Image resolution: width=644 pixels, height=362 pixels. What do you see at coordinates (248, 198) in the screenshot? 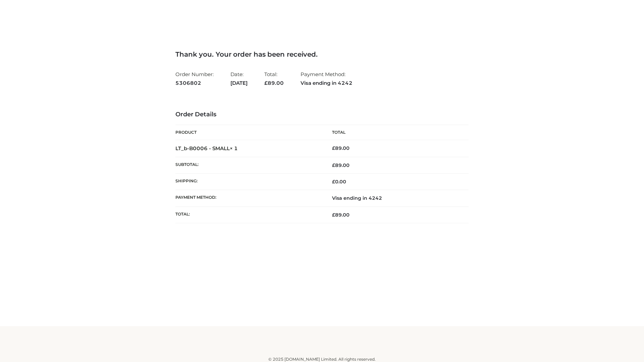
I see `th: Payment method:` at bounding box center [248, 198].